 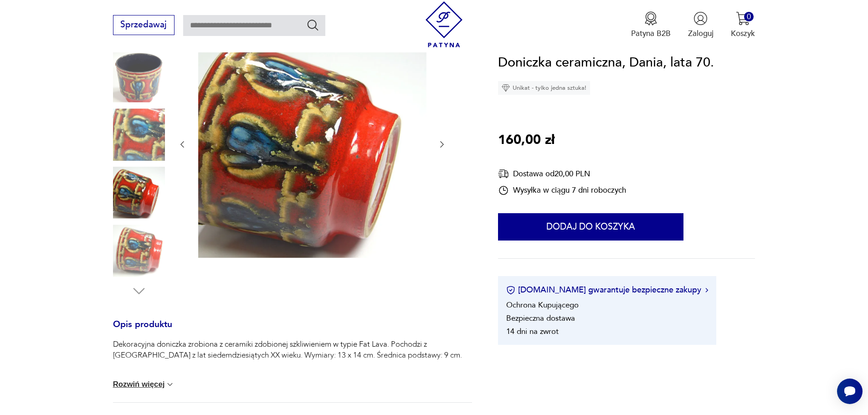 I want to click on button: Sprzedawaj, so click(x=143, y=25).